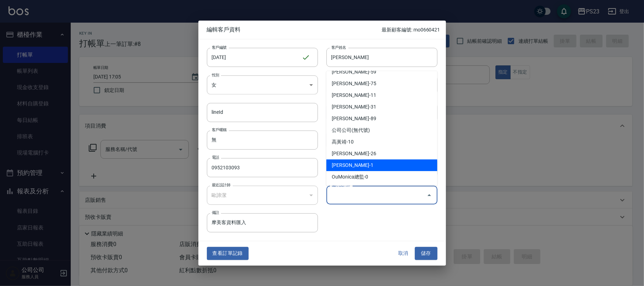 This screenshot has height=286, width=644. What do you see at coordinates (263, 85) in the screenshot?
I see `div: 女` at bounding box center [263, 85].